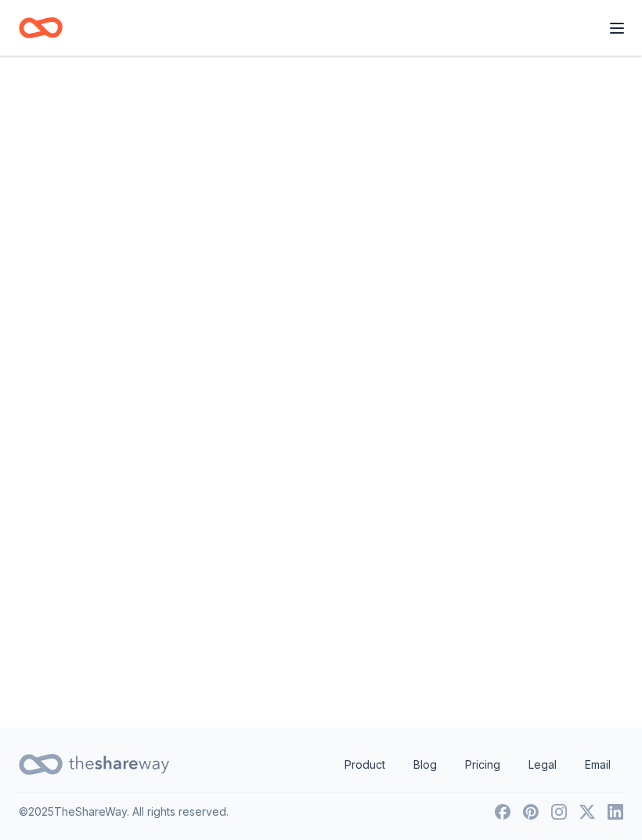  I want to click on a: Pricing, so click(482, 765).